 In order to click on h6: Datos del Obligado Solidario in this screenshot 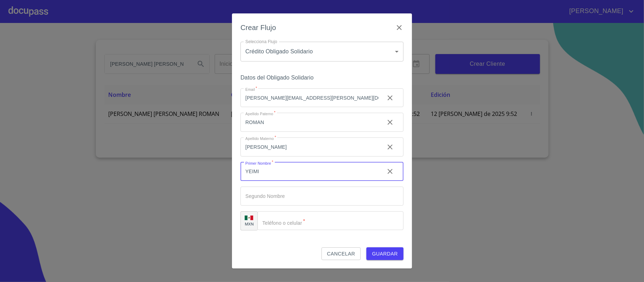, I will do `click(322, 78)`.